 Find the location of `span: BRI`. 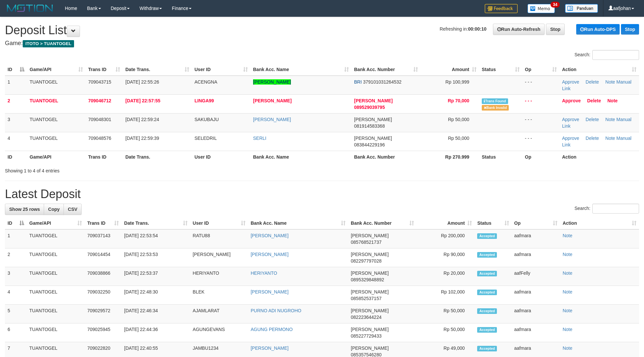

span: BRI is located at coordinates (357, 82).